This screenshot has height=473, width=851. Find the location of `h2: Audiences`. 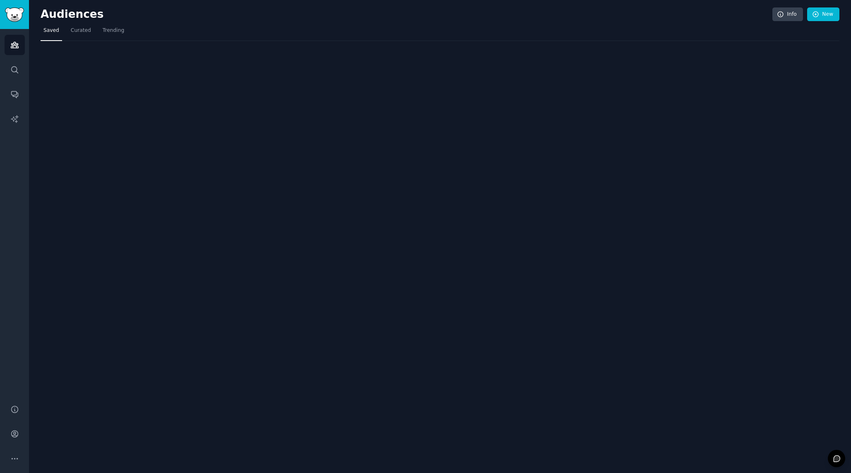

h2: Audiences is located at coordinates (406, 14).